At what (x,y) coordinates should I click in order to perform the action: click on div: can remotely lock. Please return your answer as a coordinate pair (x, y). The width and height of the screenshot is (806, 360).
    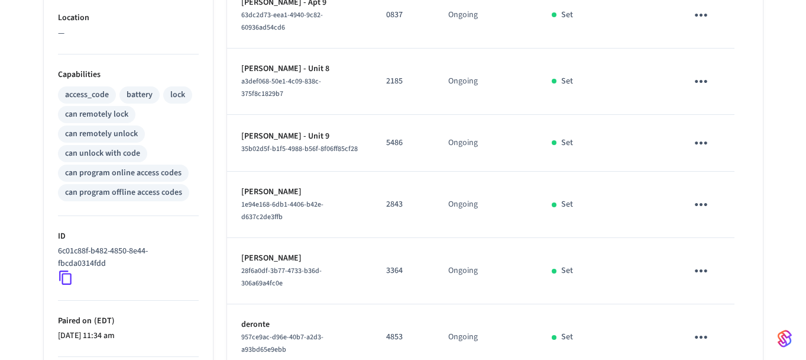
    Looking at the image, I should click on (96, 114).